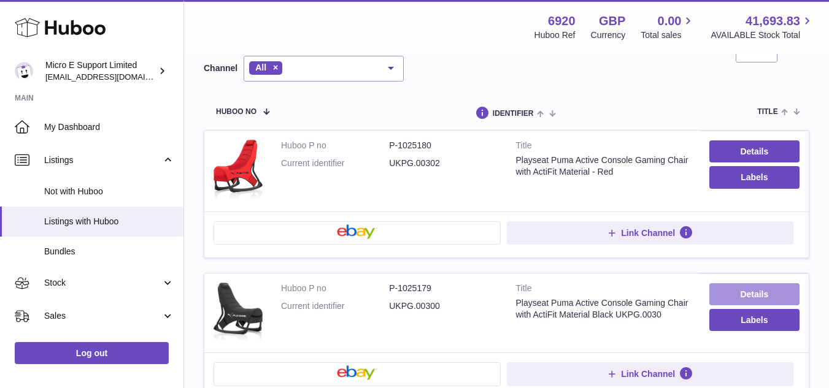  Describe the element at coordinates (772, 21) in the screenshot. I see `span: 41,693.83` at that location.